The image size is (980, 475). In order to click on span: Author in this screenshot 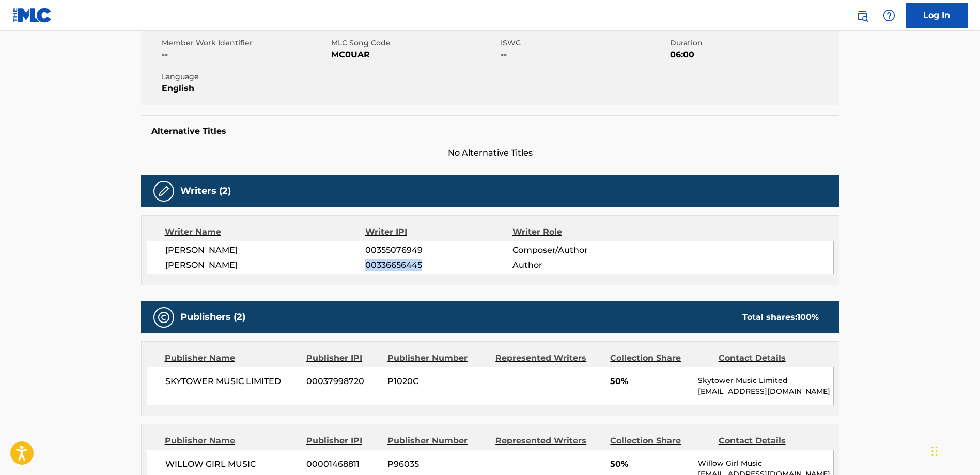, I will do `click(579, 265)`.